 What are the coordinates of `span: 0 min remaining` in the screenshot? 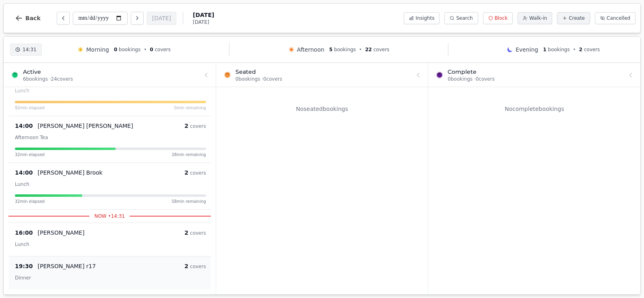 It's located at (190, 108).